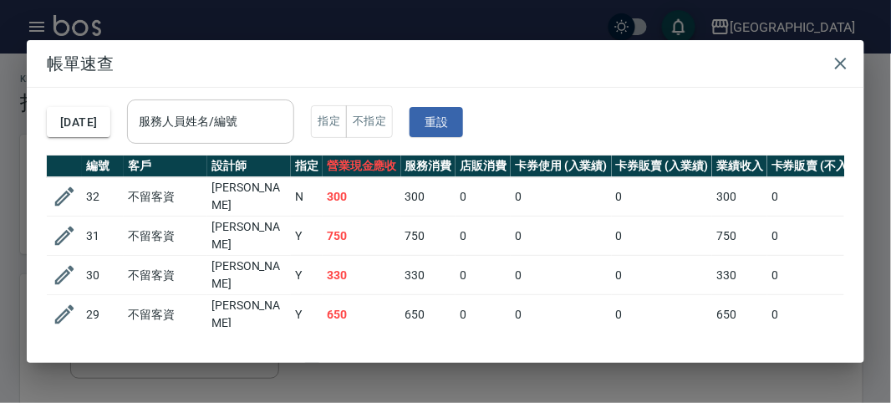  I want to click on th: 客戶, so click(166, 166).